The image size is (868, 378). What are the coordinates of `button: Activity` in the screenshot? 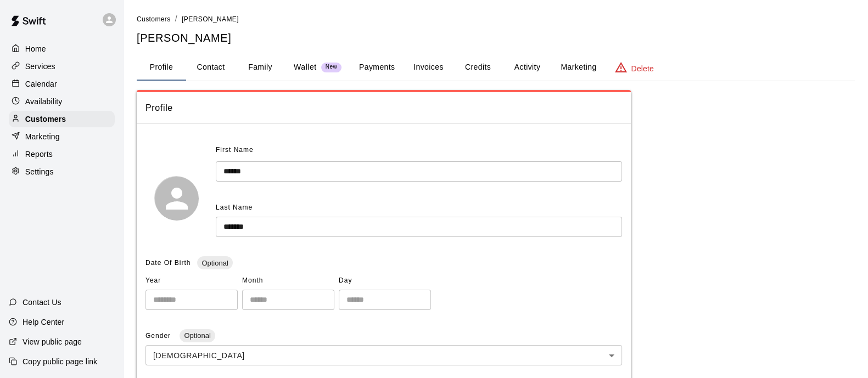 It's located at (527, 68).